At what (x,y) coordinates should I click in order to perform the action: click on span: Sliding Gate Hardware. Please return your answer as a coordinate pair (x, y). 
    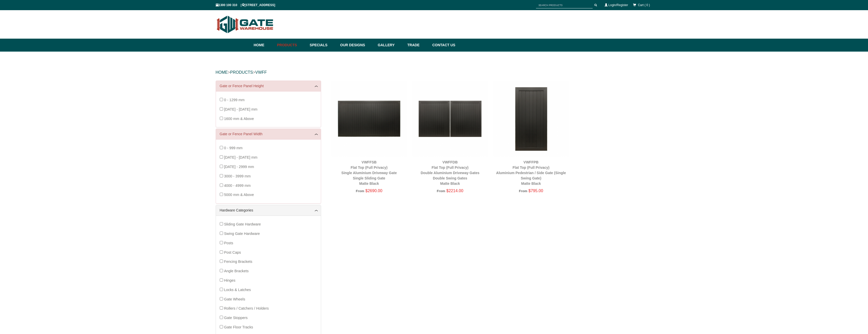
    Looking at the image, I should click on (242, 224).